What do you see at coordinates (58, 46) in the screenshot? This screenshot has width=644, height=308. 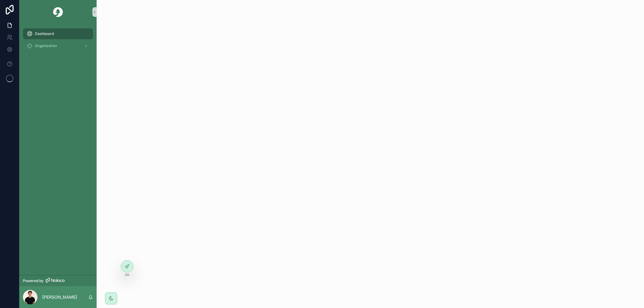 I see `a: Organization` at bounding box center [58, 46].